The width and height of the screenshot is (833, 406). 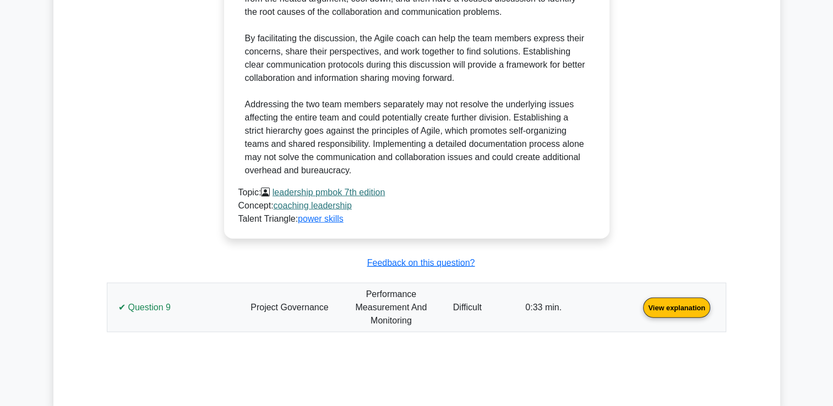 I want to click on div: Talent Triangle:, so click(x=417, y=206).